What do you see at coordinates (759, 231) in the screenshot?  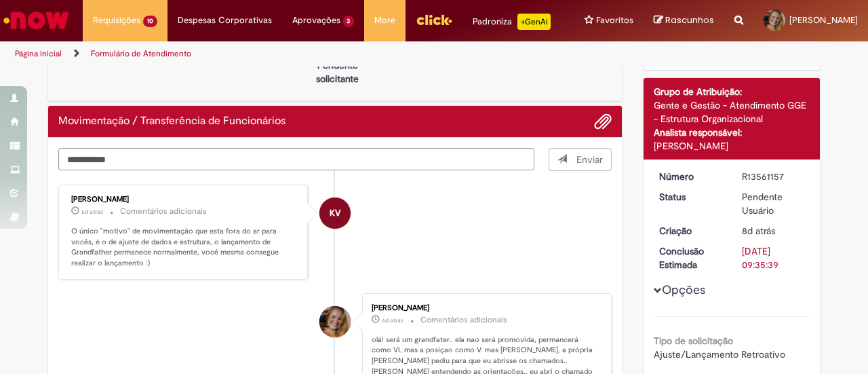 I see `time: 23/09/2025 23:11:53` at bounding box center [759, 231].